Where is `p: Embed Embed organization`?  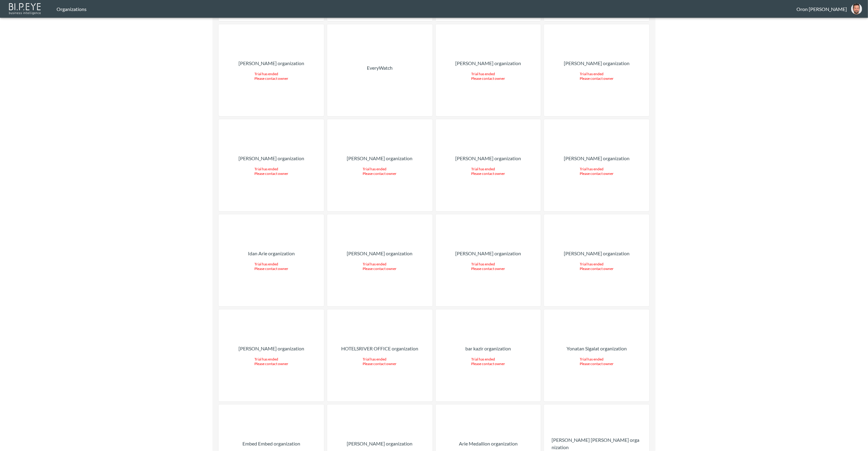
p: Embed Embed organization is located at coordinates (271, 443).